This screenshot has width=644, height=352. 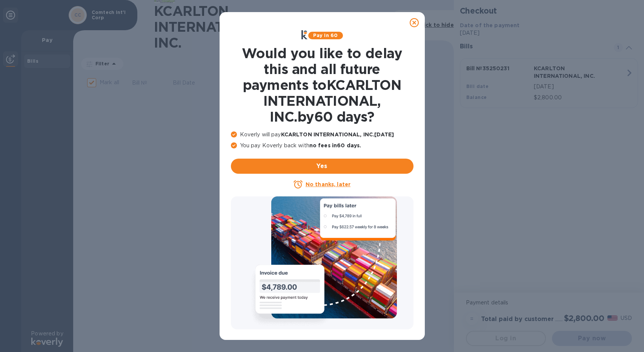 I want to click on p: Koverly will pay, so click(x=322, y=134).